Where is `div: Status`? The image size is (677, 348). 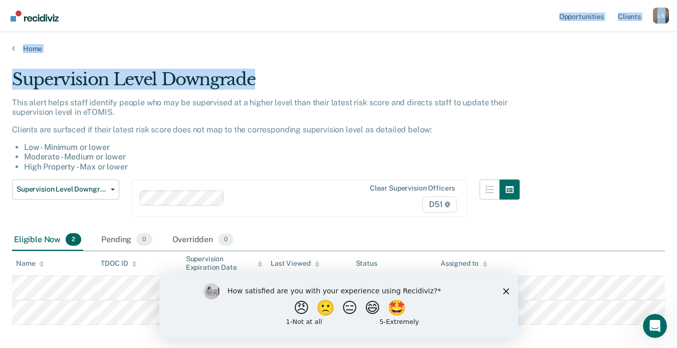 div: Status is located at coordinates (366, 263).